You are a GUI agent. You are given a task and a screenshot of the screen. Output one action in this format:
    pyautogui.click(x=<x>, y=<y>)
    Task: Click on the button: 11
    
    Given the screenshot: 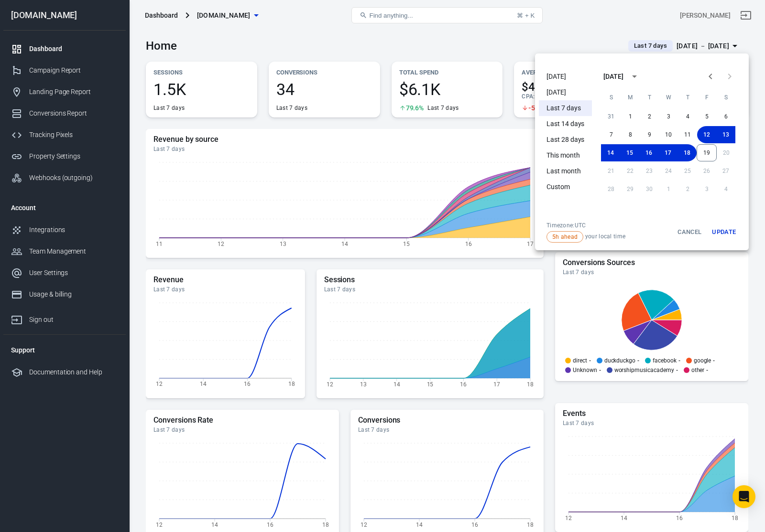 What is the action you would take?
    pyautogui.click(x=687, y=135)
    